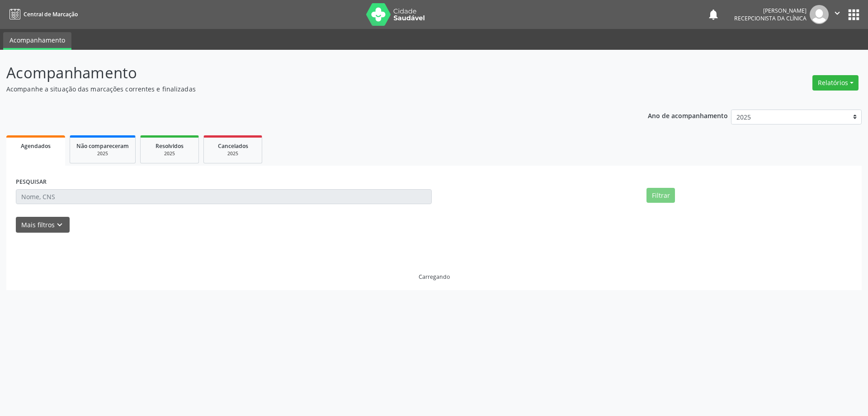  Describe the element at coordinates (59, 225) in the screenshot. I see `i: keyboard_arrow_down` at that location.